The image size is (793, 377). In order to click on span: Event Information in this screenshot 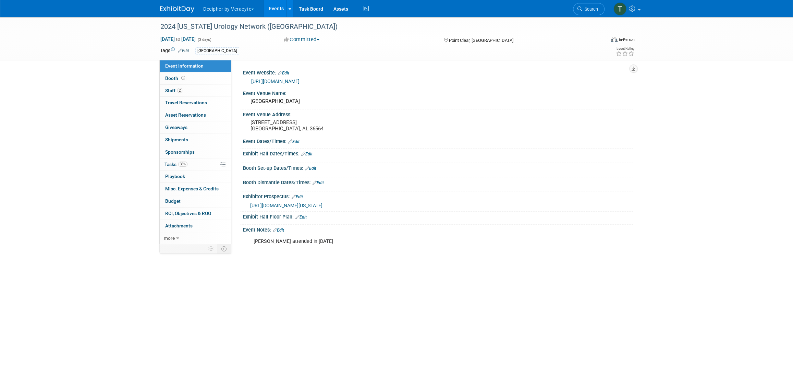, I will do `click(184, 66)`.